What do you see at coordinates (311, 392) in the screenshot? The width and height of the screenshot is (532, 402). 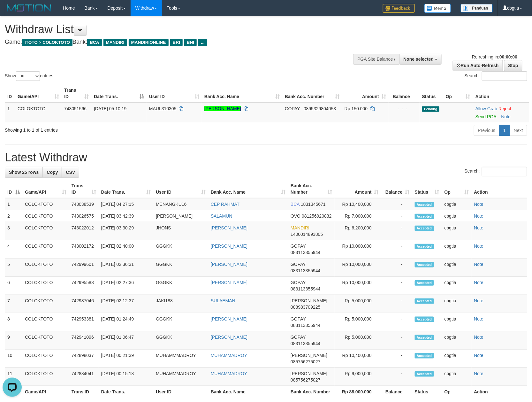 I see `th: Bank Acc. Number` at bounding box center [311, 392].